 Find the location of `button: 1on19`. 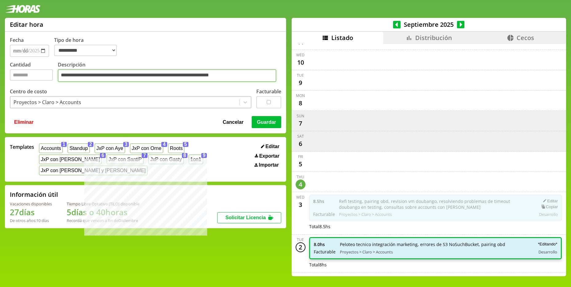

button: 1on19 is located at coordinates (196, 159).